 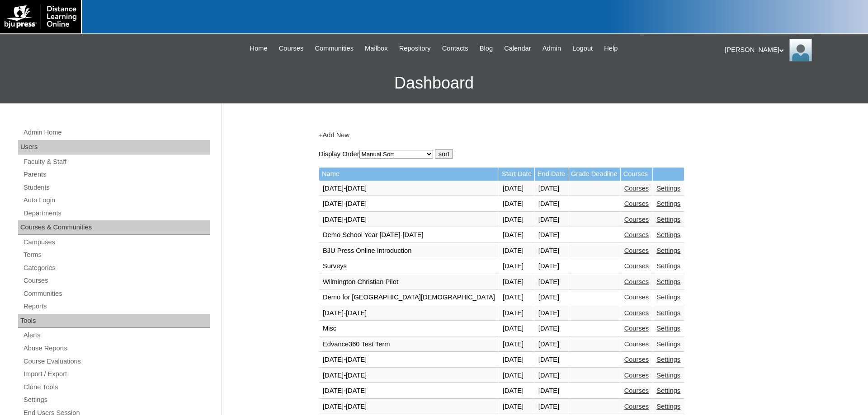 What do you see at coordinates (434, 83) in the screenshot?
I see `h3: Dashboard` at bounding box center [434, 83].